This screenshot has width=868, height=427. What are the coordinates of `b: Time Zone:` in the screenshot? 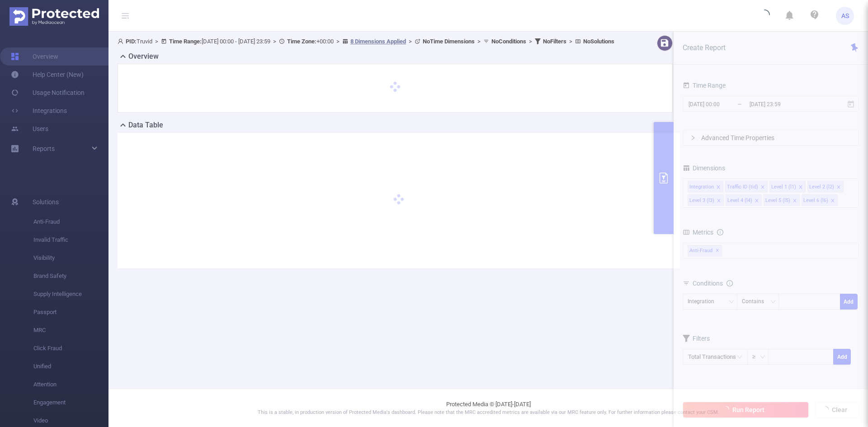 It's located at (302, 41).